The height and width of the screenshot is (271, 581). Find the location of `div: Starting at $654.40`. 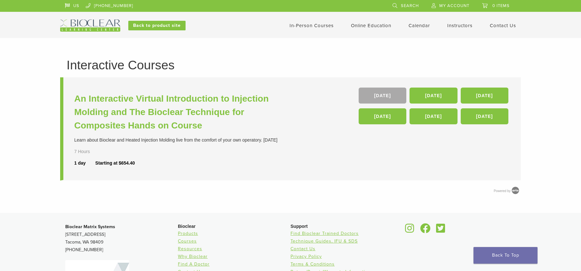

div: Starting at $654.40 is located at coordinates (115, 163).